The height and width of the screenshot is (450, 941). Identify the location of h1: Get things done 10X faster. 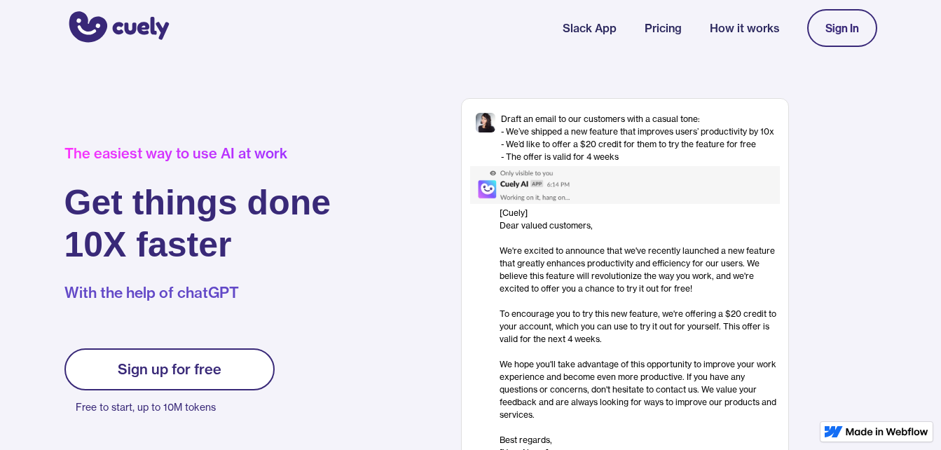
(198, 224).